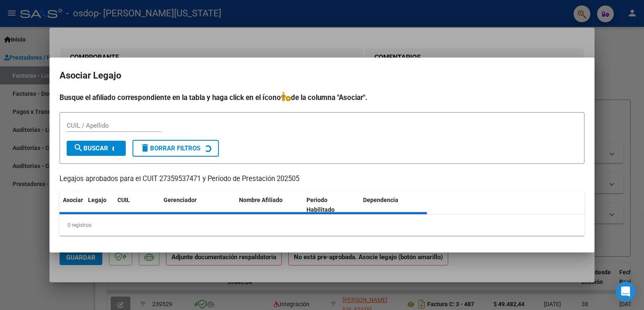 Image resolution: width=644 pixels, height=310 pixels. What do you see at coordinates (73, 200) in the screenshot?
I see `span: Asociar` at bounding box center [73, 200].